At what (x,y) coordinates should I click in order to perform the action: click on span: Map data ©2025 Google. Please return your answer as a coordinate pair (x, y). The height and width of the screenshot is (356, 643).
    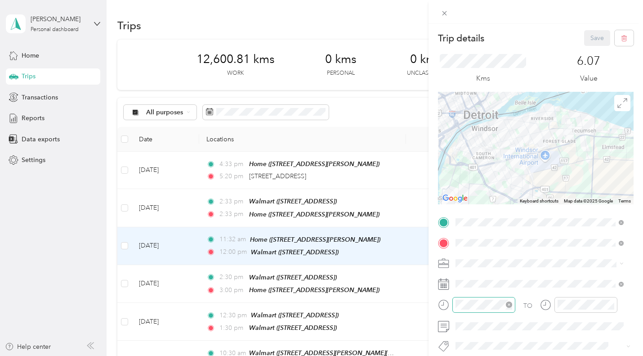
    Looking at the image, I should click on (588, 200).